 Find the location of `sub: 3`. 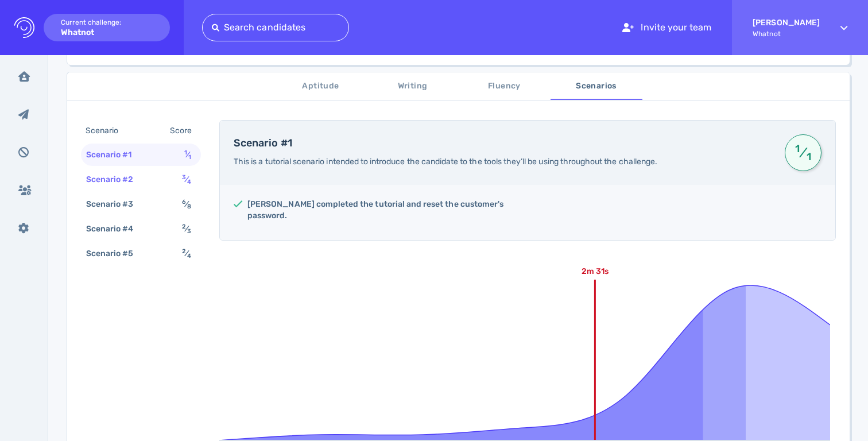

sub: 3 is located at coordinates (189, 231).